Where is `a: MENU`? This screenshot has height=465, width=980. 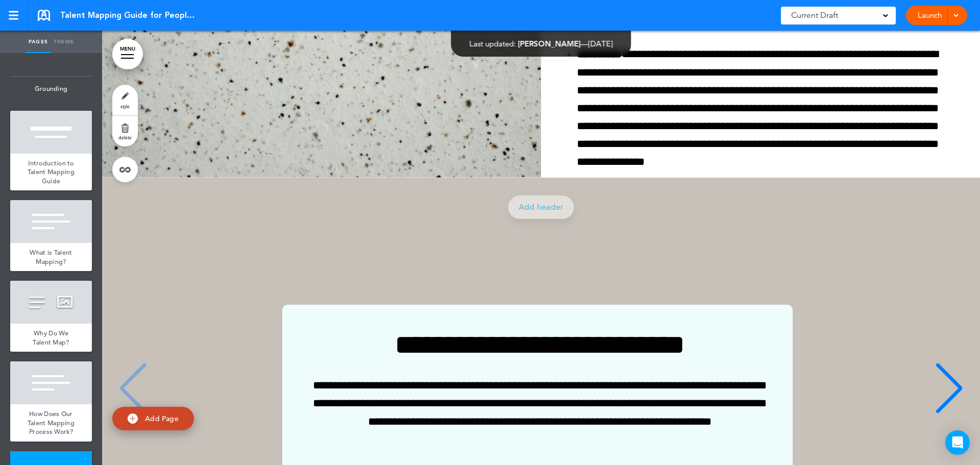
a: MENU is located at coordinates (127, 54).